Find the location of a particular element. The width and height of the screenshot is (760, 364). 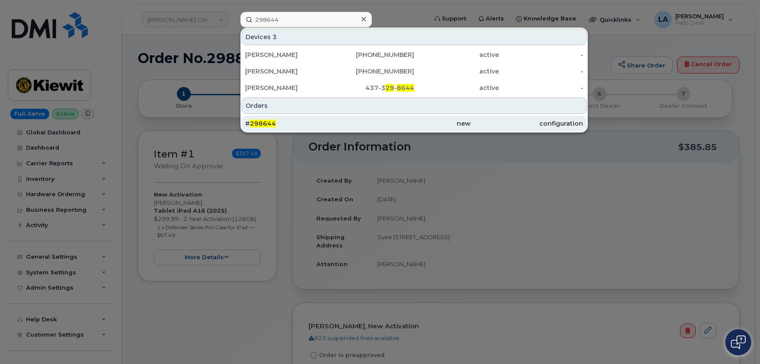

a: #298644newconfiguration is located at coordinates (414, 123).